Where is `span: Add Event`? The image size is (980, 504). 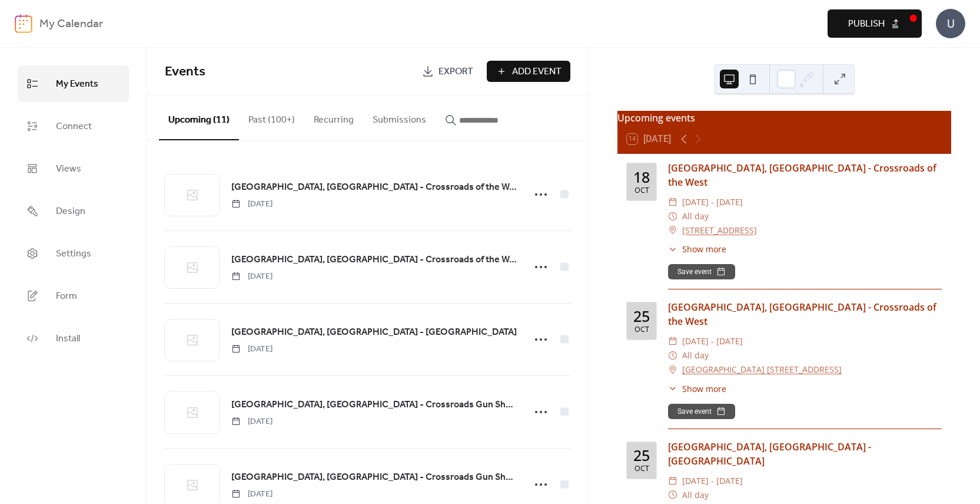 span: Add Event is located at coordinates (537, 72).